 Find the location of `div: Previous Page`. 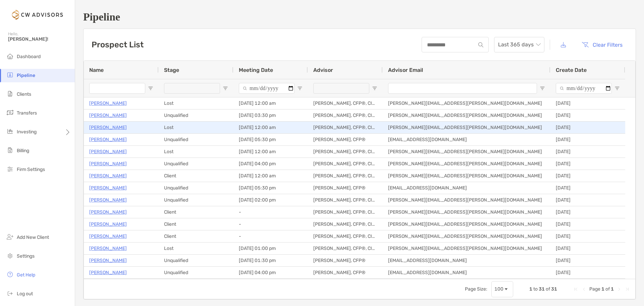

div: Previous Page is located at coordinates (584, 289).